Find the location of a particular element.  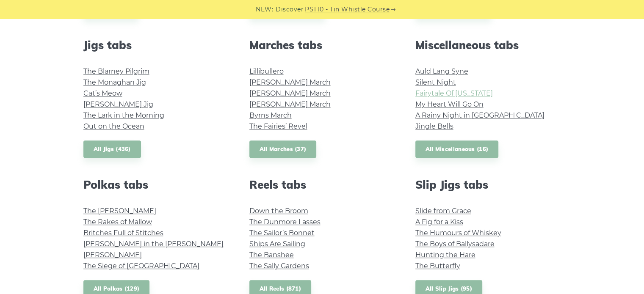

a: Hunting the Hare is located at coordinates (445, 255).